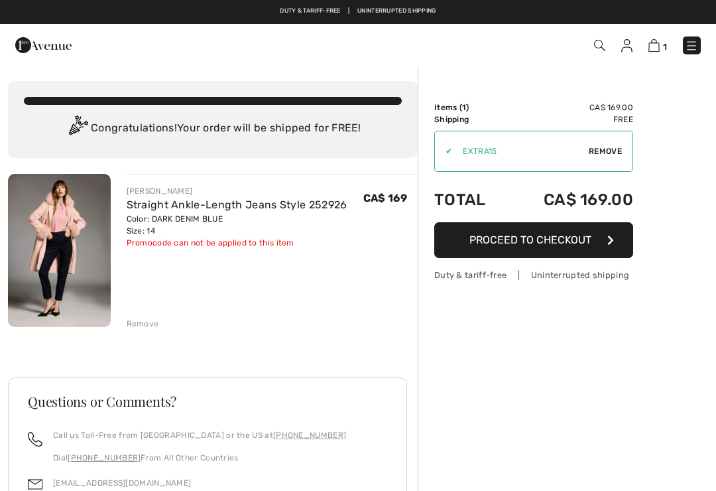  What do you see at coordinates (530, 239) in the screenshot?
I see `span: Proceed to Checkout` at bounding box center [530, 239].